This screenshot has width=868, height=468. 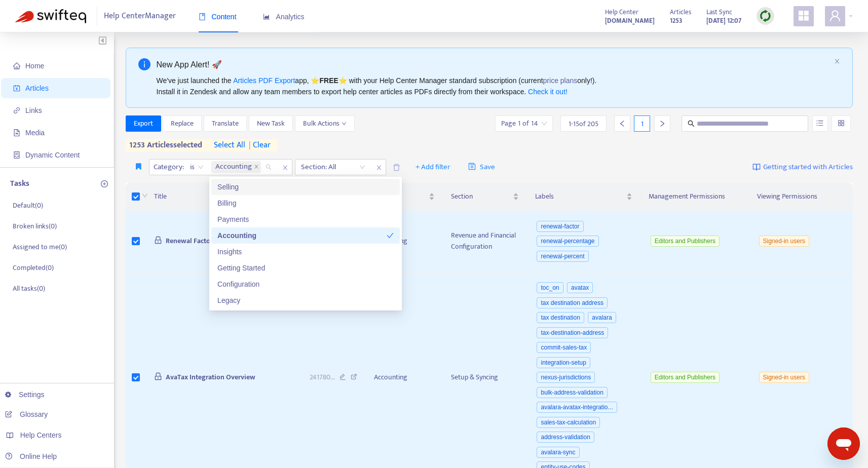 What do you see at coordinates (305, 252) in the screenshot?
I see `div: Insights` at bounding box center [305, 252].